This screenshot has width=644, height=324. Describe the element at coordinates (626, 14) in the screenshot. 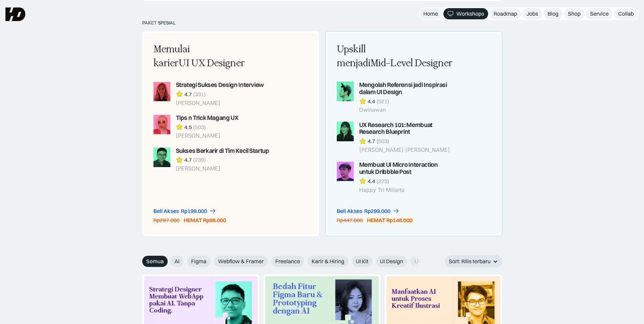

I see `div: Collab` at that location.